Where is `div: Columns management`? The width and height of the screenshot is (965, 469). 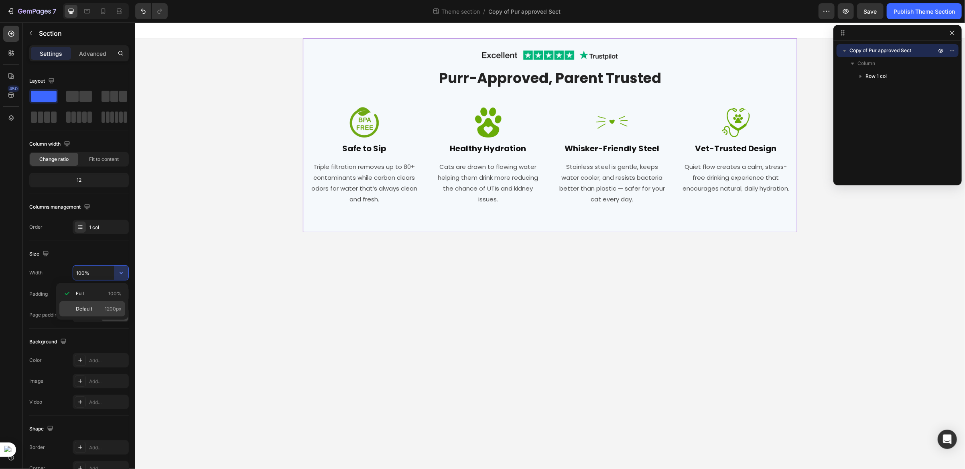 div: Columns management is located at coordinates (61, 207).